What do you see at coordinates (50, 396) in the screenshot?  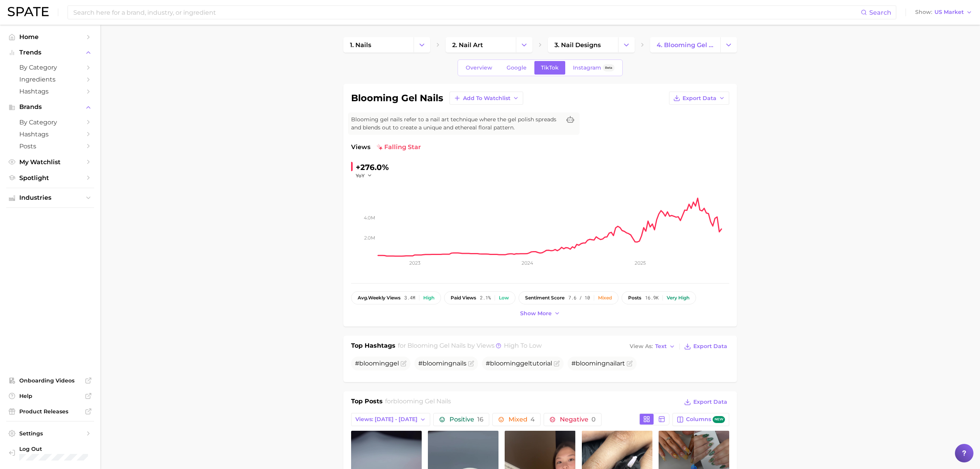 I see `a: Help` at bounding box center [50, 396].